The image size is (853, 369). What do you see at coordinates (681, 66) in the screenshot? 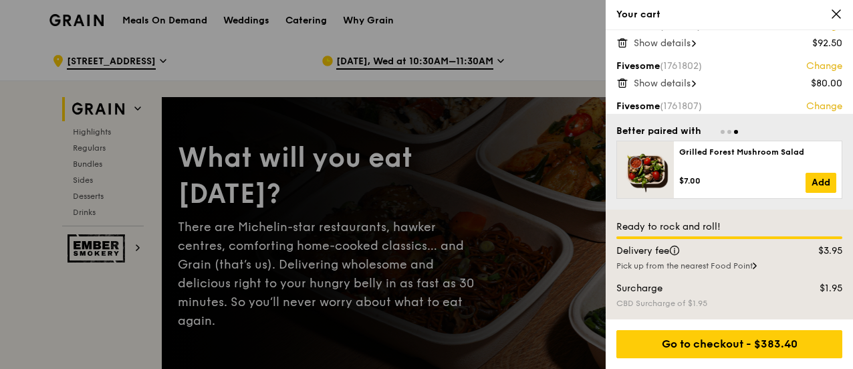
I see `span: (1761802)` at bounding box center [681, 66].